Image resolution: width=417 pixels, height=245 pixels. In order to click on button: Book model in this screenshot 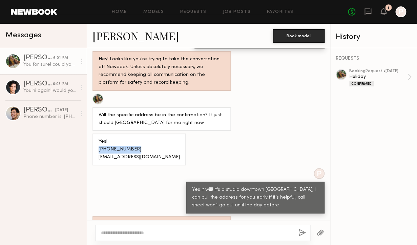, I will do `click(298, 36)`.